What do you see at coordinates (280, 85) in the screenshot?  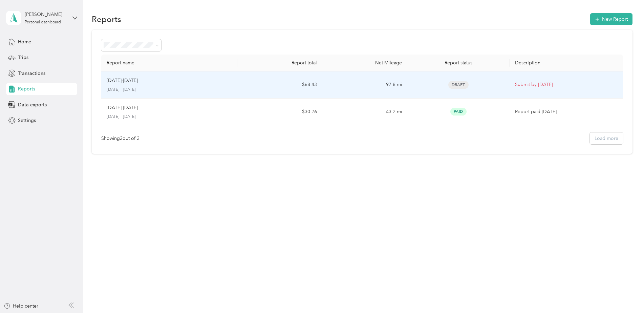 I see `td: $68.43` at bounding box center [280, 85].